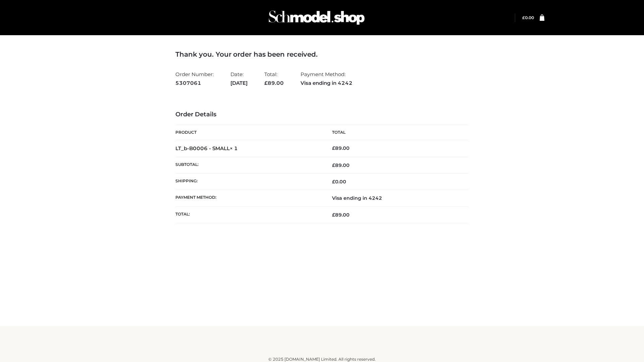  I want to click on strong: × 1, so click(233, 148).